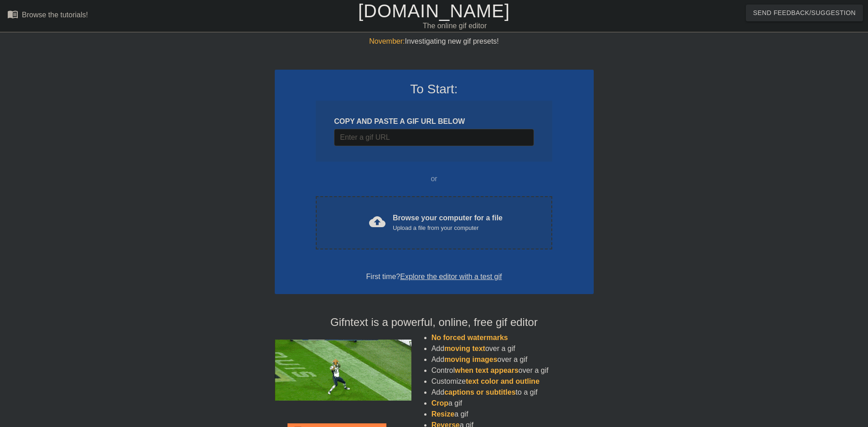 The height and width of the screenshot is (427, 868). What do you see at coordinates (804, 13) in the screenshot?
I see `span: Send Feedback/Suggestion` at bounding box center [804, 13].